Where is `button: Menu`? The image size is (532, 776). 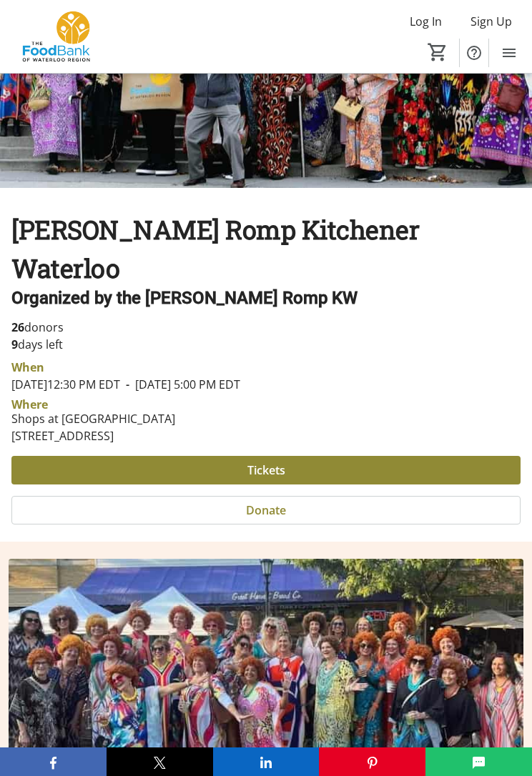
button: Menu is located at coordinates (509, 53).